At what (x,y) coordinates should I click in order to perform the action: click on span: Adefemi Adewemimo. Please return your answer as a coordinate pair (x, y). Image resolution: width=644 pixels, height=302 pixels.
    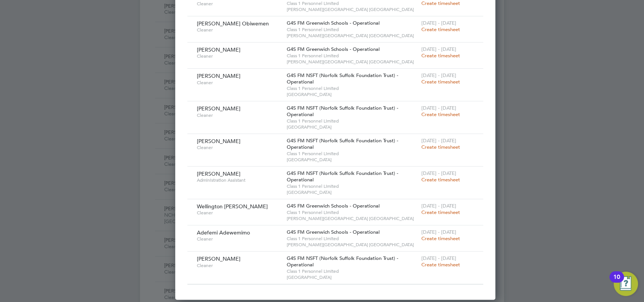
    Looking at the image, I should click on (223, 232).